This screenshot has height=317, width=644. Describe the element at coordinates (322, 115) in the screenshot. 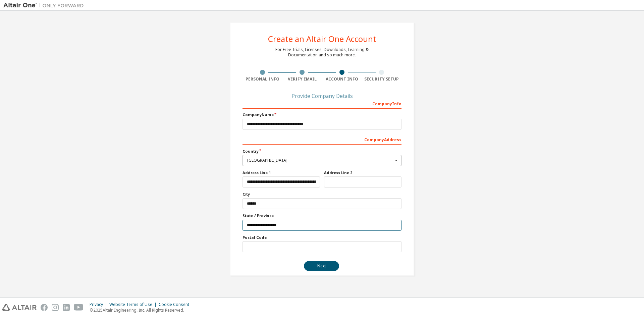

I see `label: Company Name` at that location.